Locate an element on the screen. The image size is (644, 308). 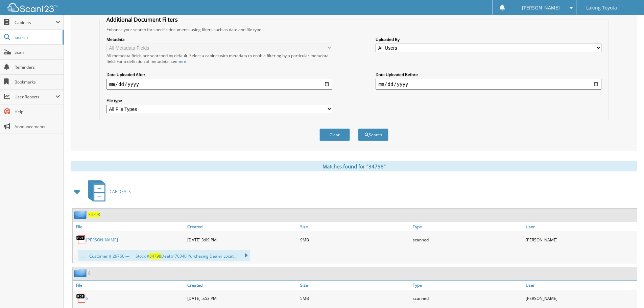
div: Matches found for "34798" is located at coordinates (354, 166).